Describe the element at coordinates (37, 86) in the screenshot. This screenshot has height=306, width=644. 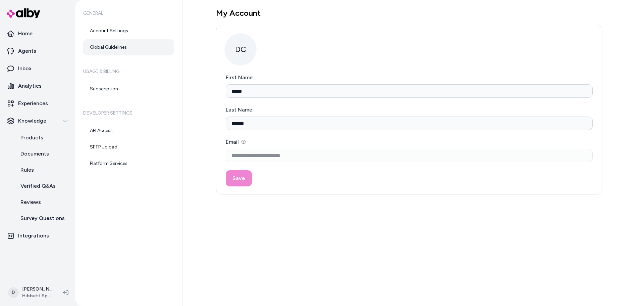
I see `a: Analytics` at that location.